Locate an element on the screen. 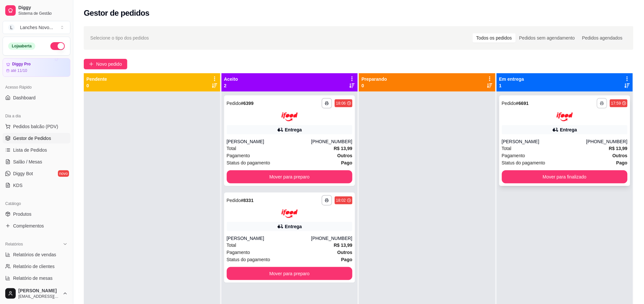 The image size is (644, 304). span: Complementos is located at coordinates (29, 226).